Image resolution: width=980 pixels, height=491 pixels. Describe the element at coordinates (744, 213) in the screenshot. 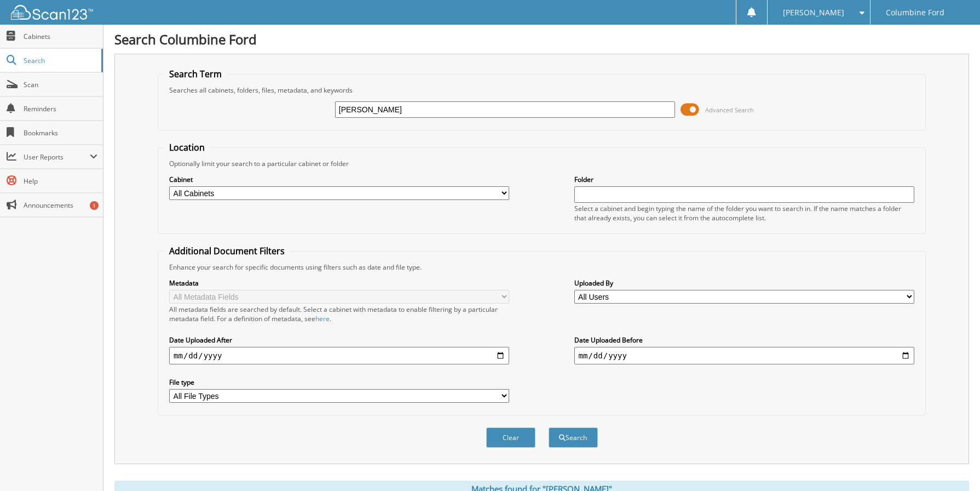

I see `div: Select a cabinet and begin typing the name of the folder you want to search in. If the name match...` at that location.